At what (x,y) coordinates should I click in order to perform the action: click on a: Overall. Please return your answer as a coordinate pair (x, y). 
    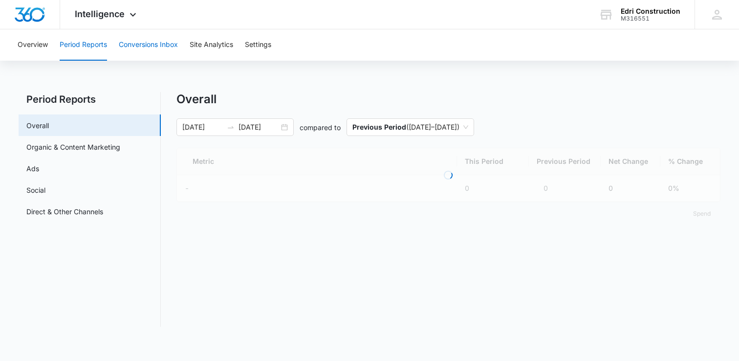
    Looking at the image, I should click on (38, 125).